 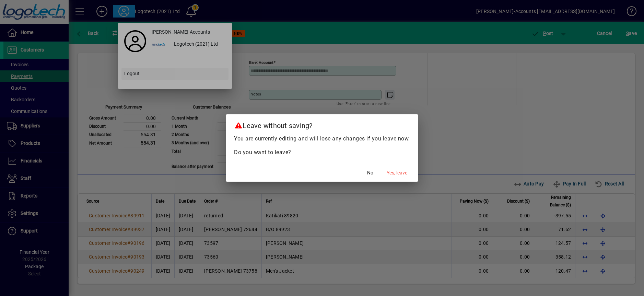 What do you see at coordinates (322, 124) in the screenshot?
I see `h2: Leave without saving?` at bounding box center [322, 124].